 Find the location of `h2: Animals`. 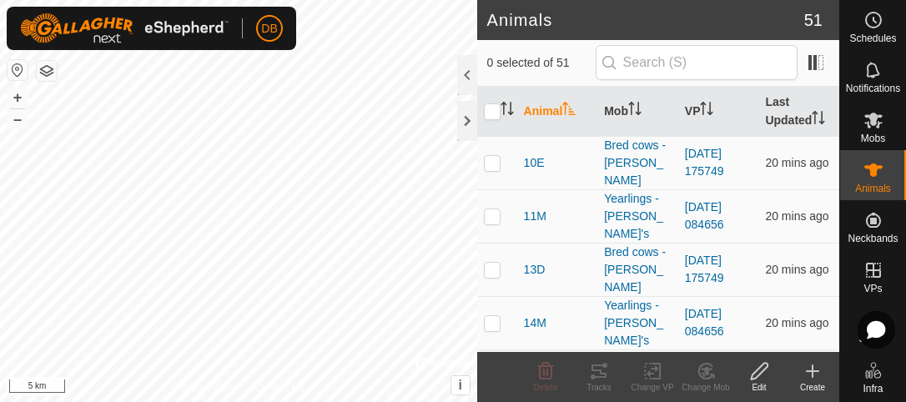

h2: Animals is located at coordinates (645, 20).